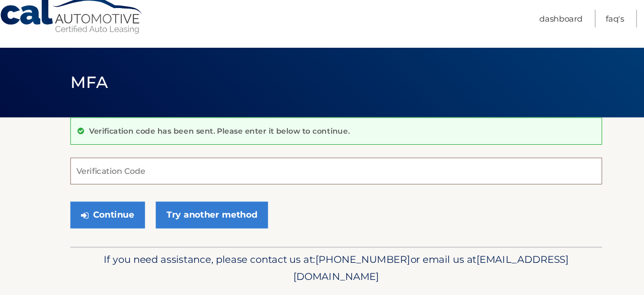 The image size is (644, 295). What do you see at coordinates (108, 215) in the screenshot?
I see `button: Continue` at bounding box center [108, 215].